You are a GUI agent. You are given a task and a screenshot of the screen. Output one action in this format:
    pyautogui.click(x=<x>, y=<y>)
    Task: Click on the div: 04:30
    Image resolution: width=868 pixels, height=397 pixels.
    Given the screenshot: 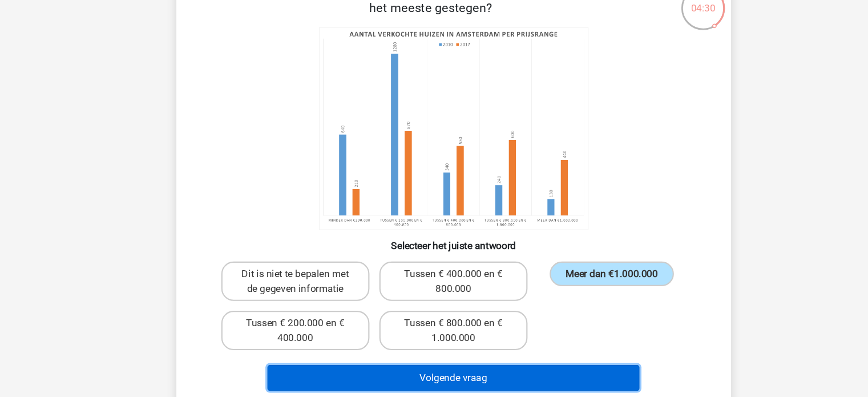 What is the action you would take?
    pyautogui.click(x=665, y=28)
    